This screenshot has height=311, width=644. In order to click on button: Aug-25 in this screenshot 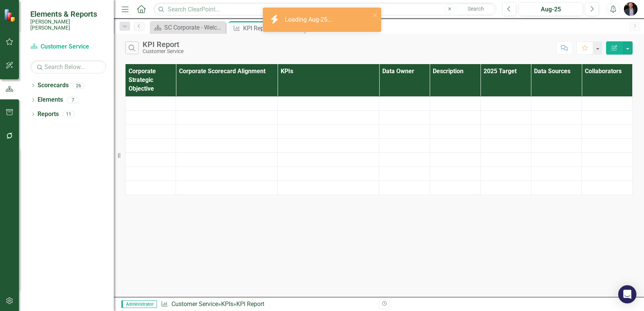, I will do `click(551, 9)`.